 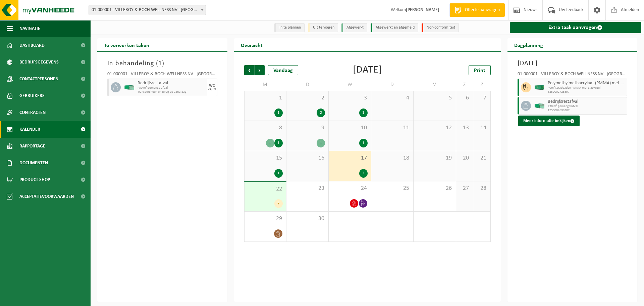 I want to click on span: 8, so click(x=266, y=128).